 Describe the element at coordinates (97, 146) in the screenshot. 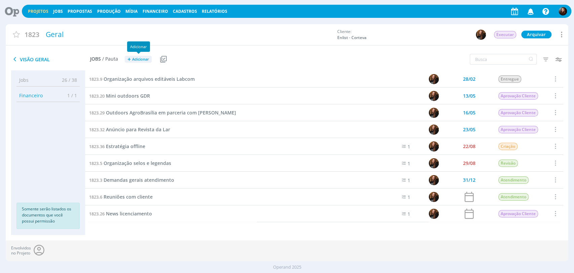

I see `span: 1823.36` at that location.